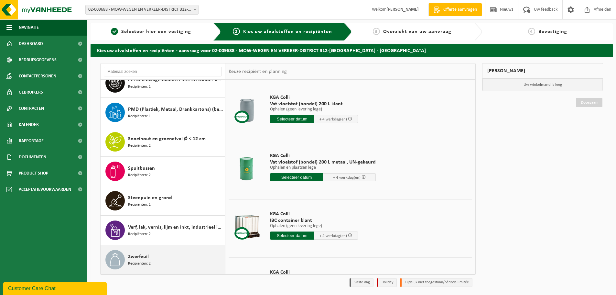  Describe the element at coordinates (553, 32) in the screenshot. I see `span: Bevestiging` at that location.